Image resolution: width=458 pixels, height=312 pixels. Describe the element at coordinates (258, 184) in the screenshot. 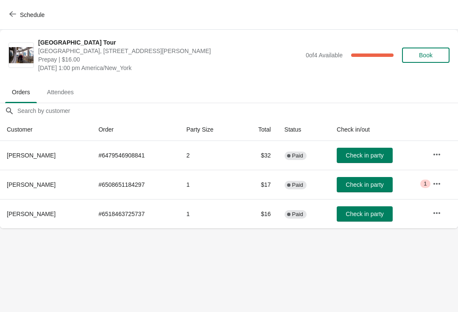

I see `td: $17` at that location.